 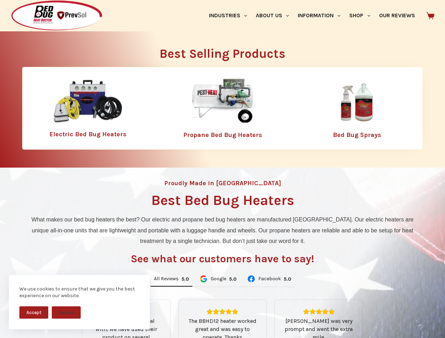 What do you see at coordinates (66, 313) in the screenshot?
I see `button: Decline` at bounding box center [66, 313].